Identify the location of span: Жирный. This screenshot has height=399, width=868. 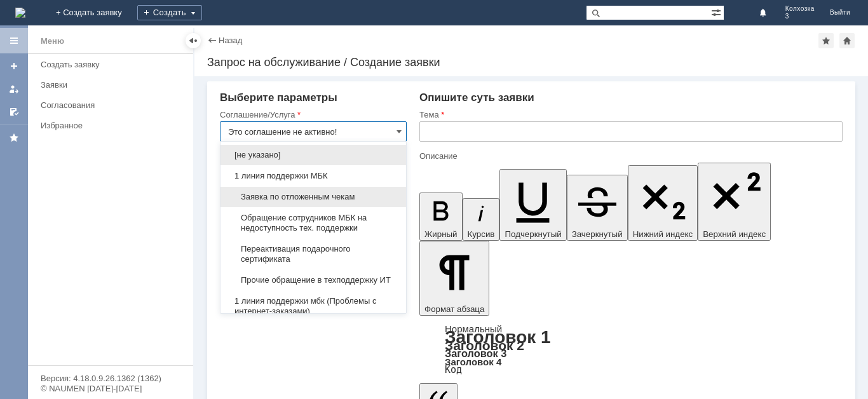
(441, 234).